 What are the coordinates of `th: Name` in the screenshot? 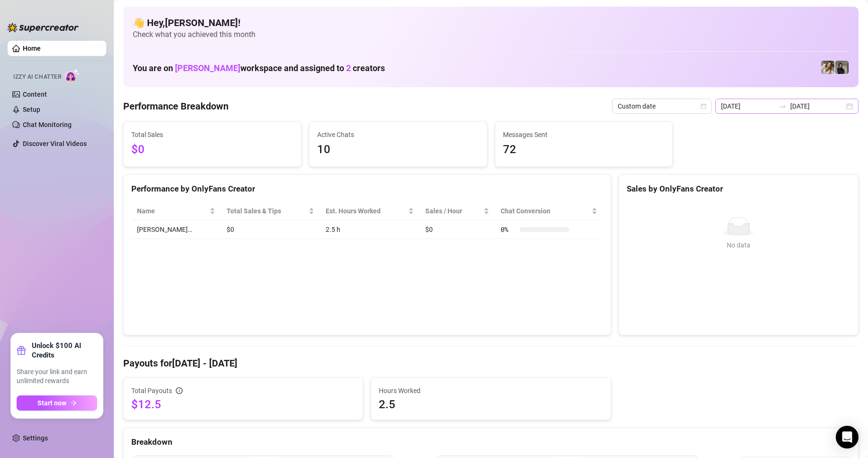 It's located at (176, 211).